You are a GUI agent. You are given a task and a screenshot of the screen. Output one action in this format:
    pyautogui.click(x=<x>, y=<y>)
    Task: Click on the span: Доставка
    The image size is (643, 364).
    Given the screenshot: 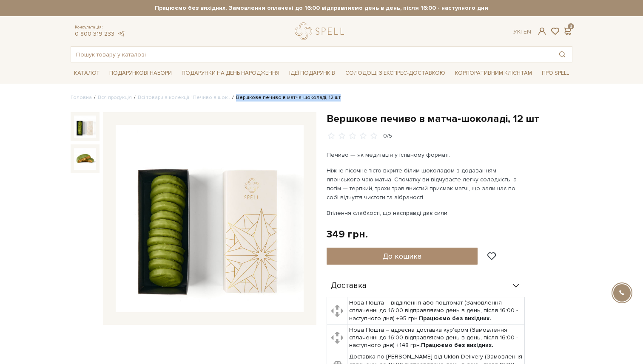 What is the action you would take?
    pyautogui.click(x=349, y=286)
    